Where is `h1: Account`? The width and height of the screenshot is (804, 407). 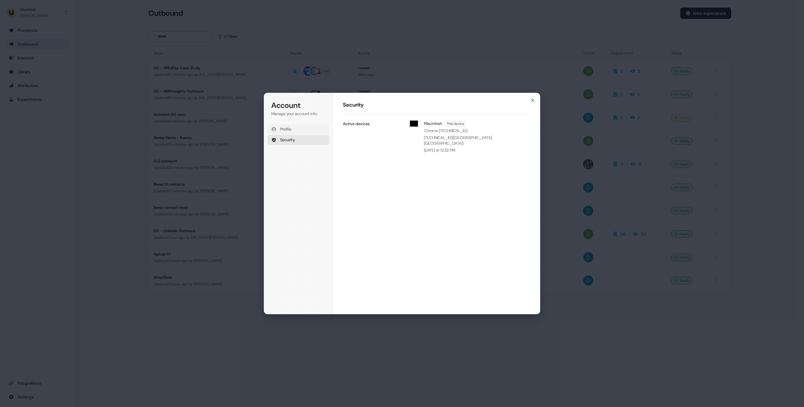
h1: Account is located at coordinates (298, 105).